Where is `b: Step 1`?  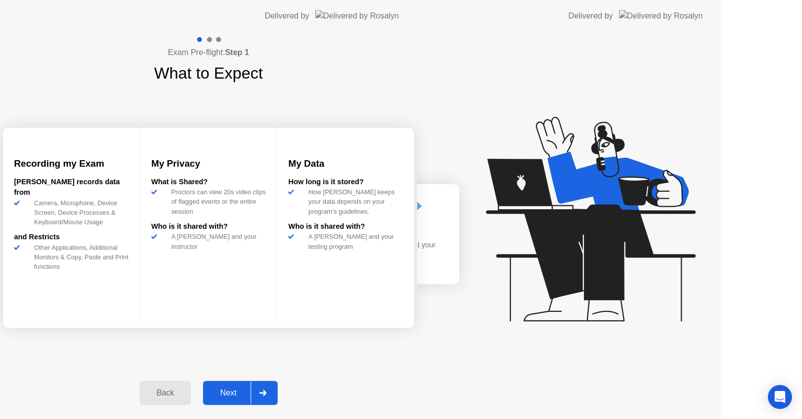 b: Step 1 is located at coordinates (237, 52).